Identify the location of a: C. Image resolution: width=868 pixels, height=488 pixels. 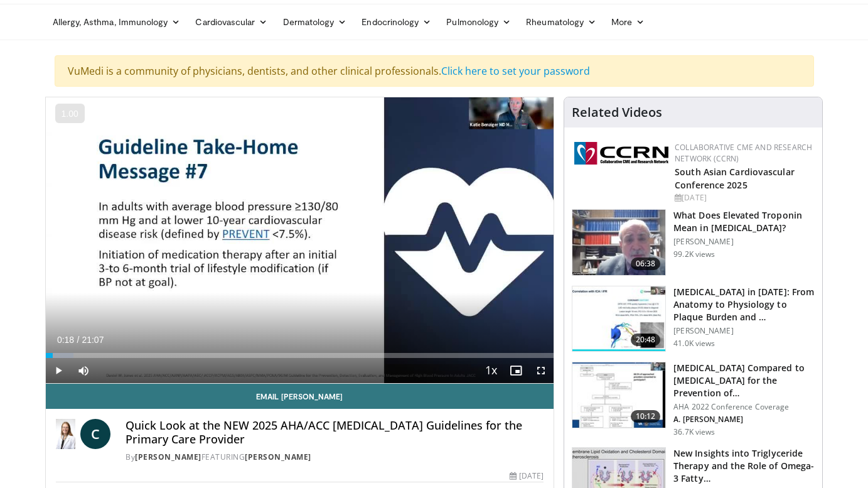
(96, 434).